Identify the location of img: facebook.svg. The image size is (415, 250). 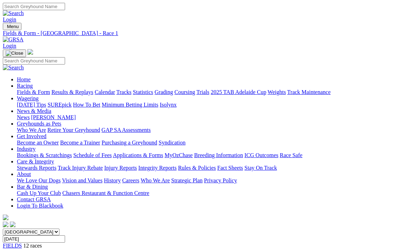
(6, 225).